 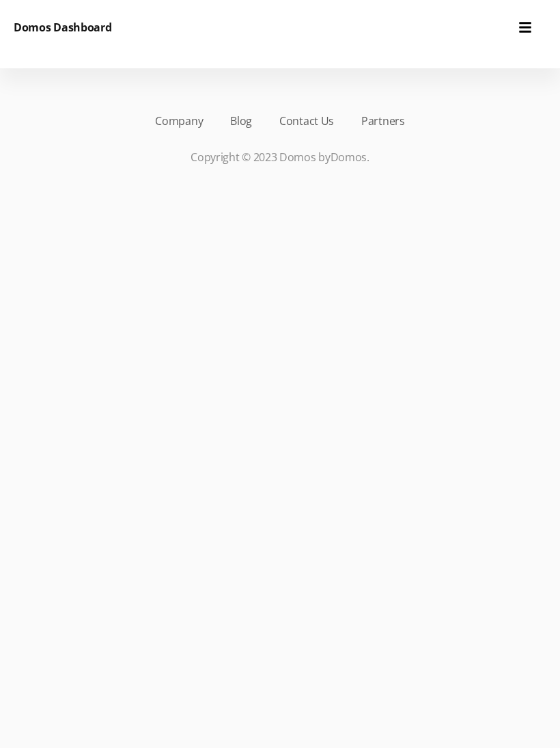 I want to click on a: Contact Us, so click(x=307, y=121).